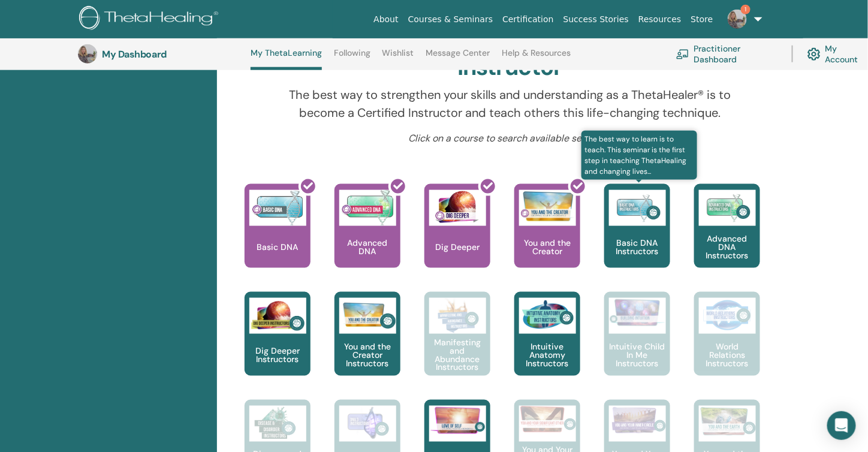 This screenshot has height=452, width=868. I want to click on p: World Relations Instructors, so click(727, 355).